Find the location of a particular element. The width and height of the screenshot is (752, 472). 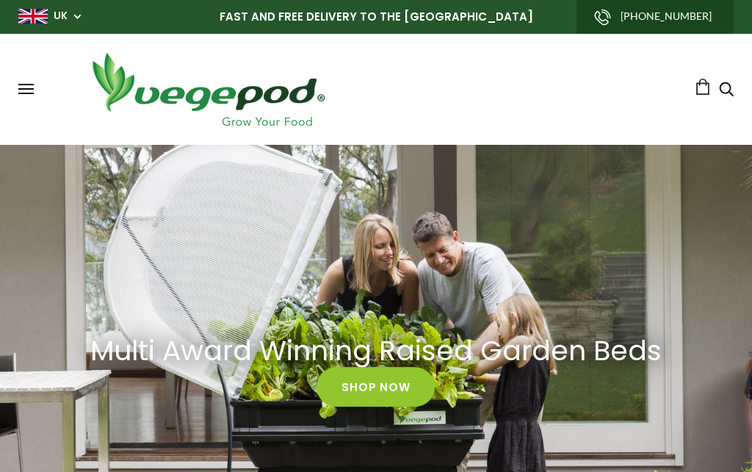

a: Search is located at coordinates (727, 90).